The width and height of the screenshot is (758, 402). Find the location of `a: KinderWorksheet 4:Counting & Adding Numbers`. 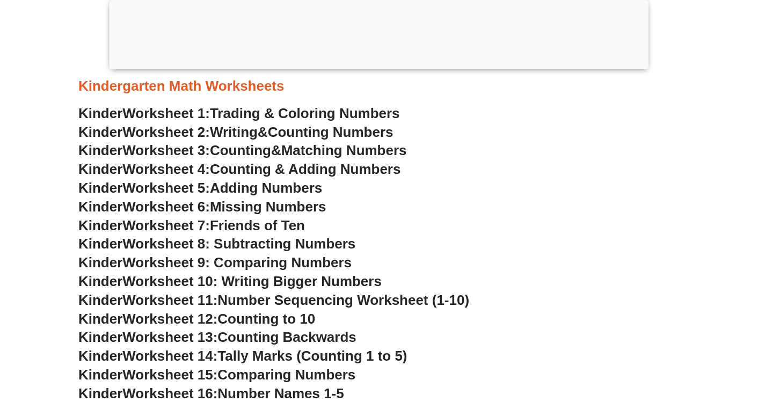

a: KinderWorksheet 4:Counting & Adding Numbers is located at coordinates (239, 169).